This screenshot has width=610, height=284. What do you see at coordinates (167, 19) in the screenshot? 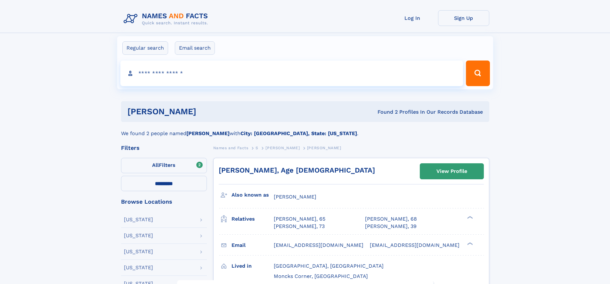
I see `img: Logo Names and Facts` at bounding box center [167, 19].